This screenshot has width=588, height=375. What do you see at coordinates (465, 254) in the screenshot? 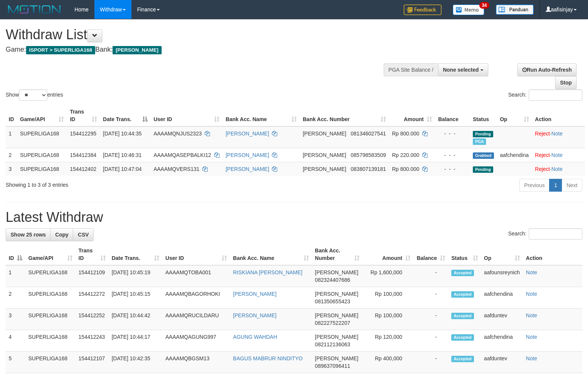
I see `th: Status: activate to sort column ascending` at bounding box center [465, 254].